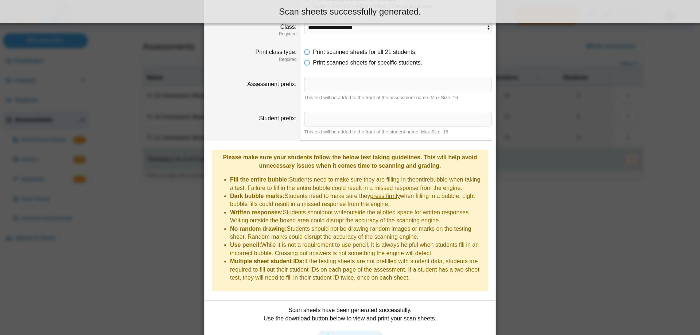 Image resolution: width=700 pixels, height=335 pixels. What do you see at coordinates (357, 184) in the screenshot?
I see `li: Students need to make sure they are filling in the bubble when taking a test. Failure to fill in ...` at bounding box center [357, 184].